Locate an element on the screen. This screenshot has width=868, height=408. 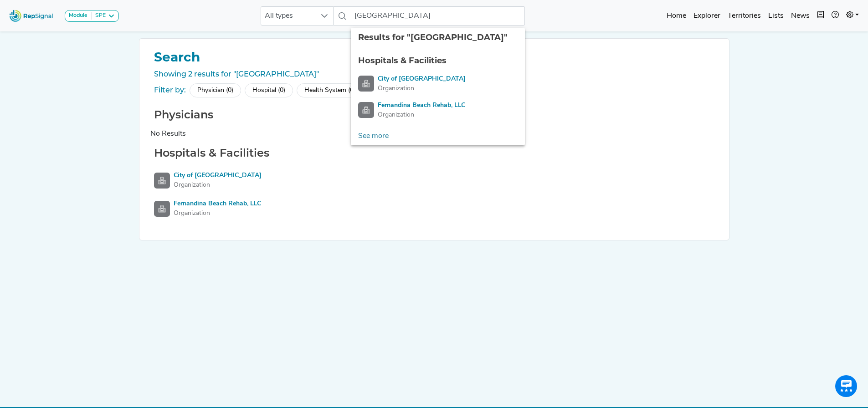
a: Territories is located at coordinates (743, 16).